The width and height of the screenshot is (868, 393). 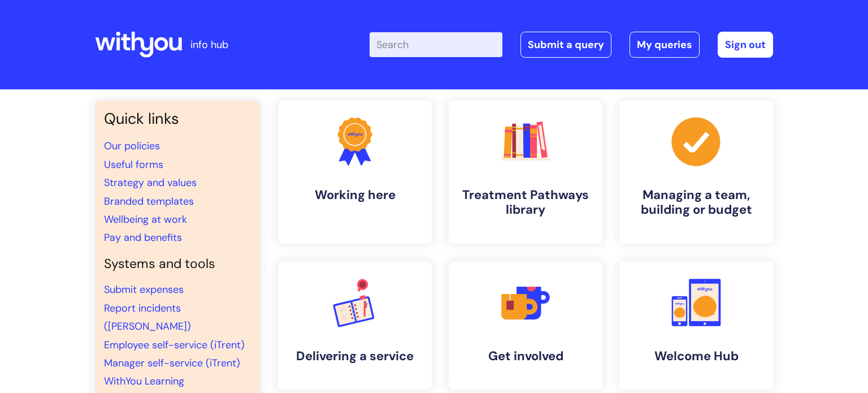 What do you see at coordinates (144, 381) in the screenshot?
I see `a: WithYou Learning` at bounding box center [144, 381].